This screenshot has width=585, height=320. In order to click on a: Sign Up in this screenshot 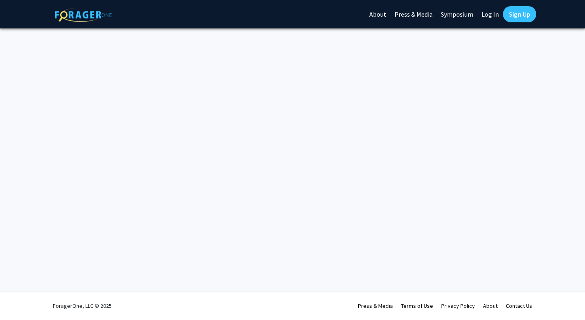, I will do `click(519, 14)`.